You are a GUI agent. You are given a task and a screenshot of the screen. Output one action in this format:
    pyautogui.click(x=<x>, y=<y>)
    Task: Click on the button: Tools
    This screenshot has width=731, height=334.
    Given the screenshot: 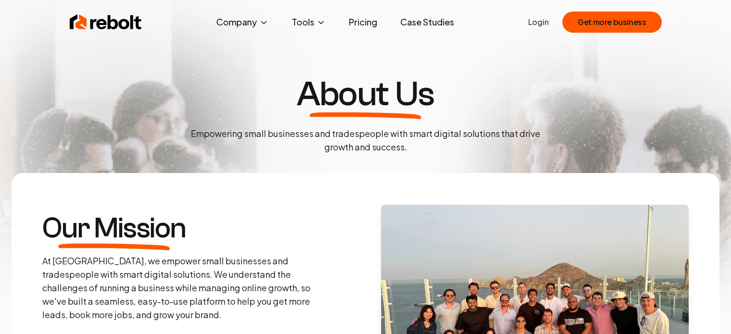 What is the action you would take?
    pyautogui.click(x=308, y=22)
    